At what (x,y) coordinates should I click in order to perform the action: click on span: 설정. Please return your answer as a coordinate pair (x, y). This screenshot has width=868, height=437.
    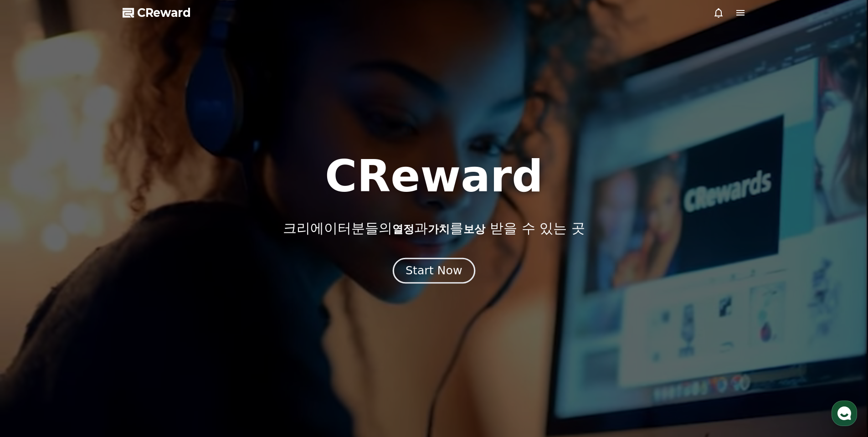
    Looking at the image, I should click on (146, 306).